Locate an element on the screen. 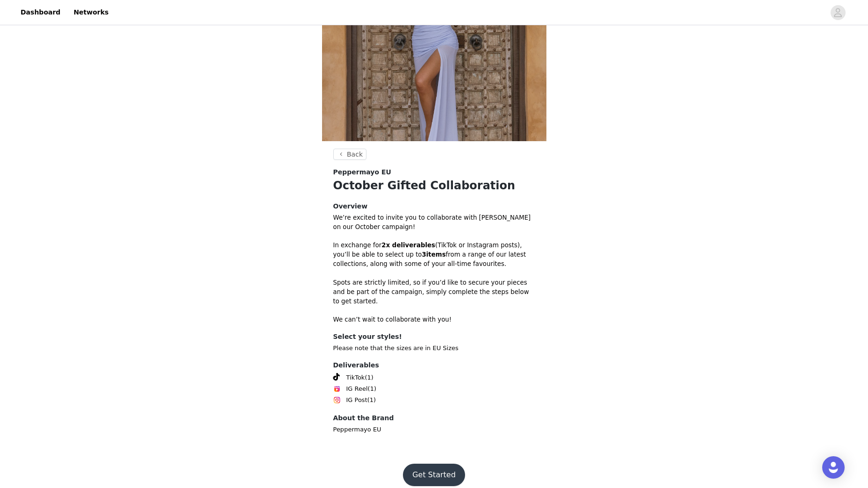 The image size is (868, 488). div: Open Intercom Messenger is located at coordinates (833, 468).